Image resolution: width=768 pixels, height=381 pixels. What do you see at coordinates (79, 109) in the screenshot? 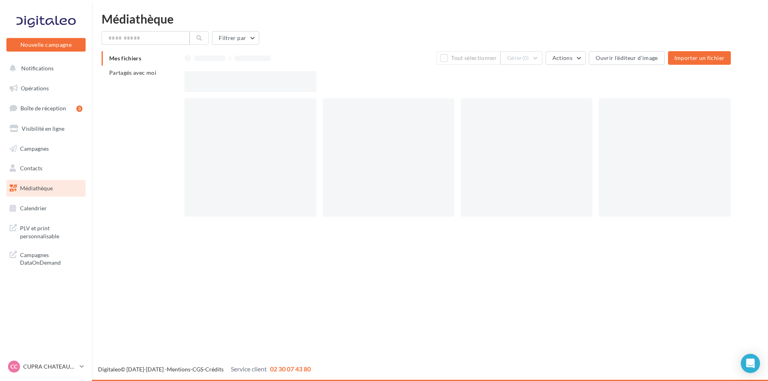
I see `div: 3` at bounding box center [79, 109].